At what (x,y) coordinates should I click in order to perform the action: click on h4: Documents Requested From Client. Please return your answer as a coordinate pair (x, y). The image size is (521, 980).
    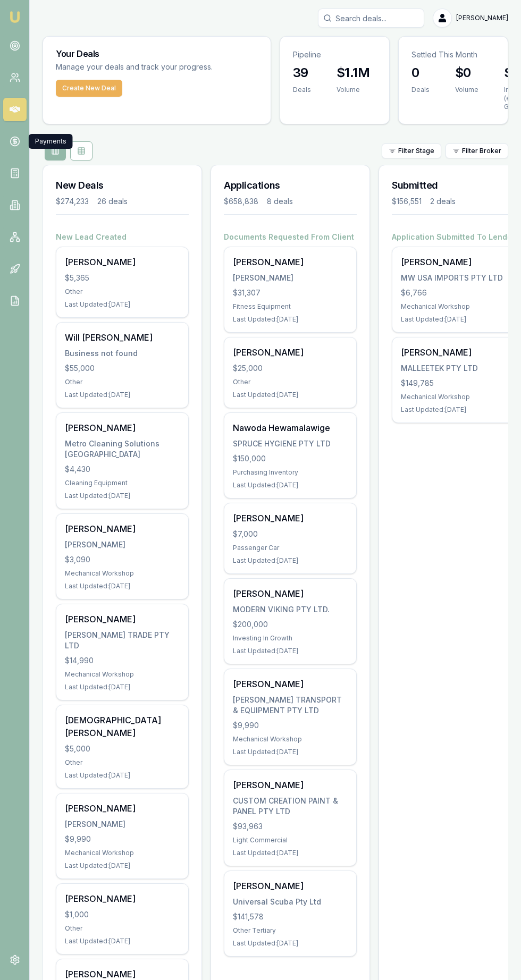
    Looking at the image, I should click on (290, 237).